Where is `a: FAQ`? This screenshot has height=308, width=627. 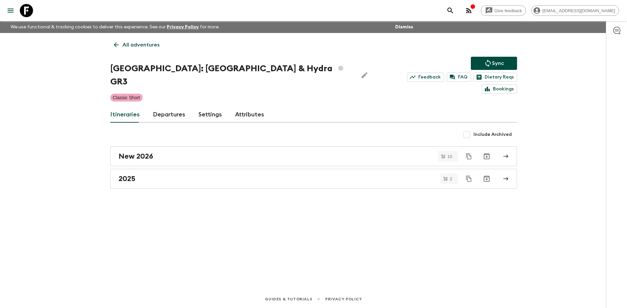
a: FAQ is located at coordinates (458, 77).